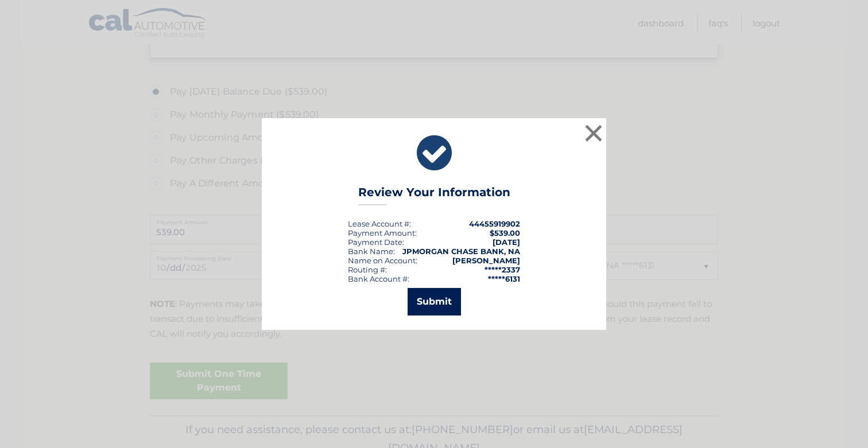 The width and height of the screenshot is (868, 448). What do you see at coordinates (371, 251) in the screenshot?
I see `div: Bank Name:` at bounding box center [371, 251].